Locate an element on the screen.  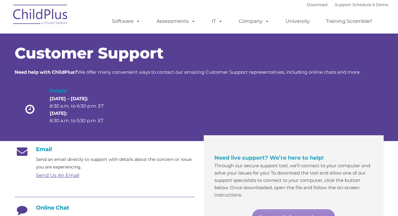
p: 8:30 a.m. to 6:30 p.m. ET 8:30 a.m. to 5:30 p.m. ET is located at coordinates (82, 110).